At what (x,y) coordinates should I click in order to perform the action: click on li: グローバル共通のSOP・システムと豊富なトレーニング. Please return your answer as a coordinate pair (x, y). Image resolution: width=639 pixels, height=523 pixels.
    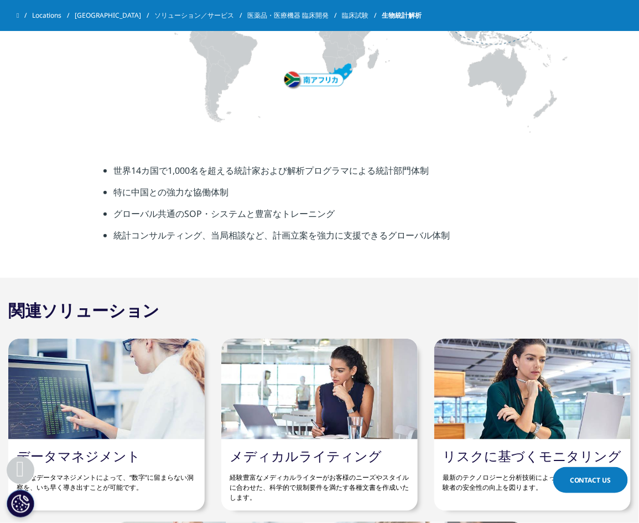
    Looking at the image, I should click on (324, 217).